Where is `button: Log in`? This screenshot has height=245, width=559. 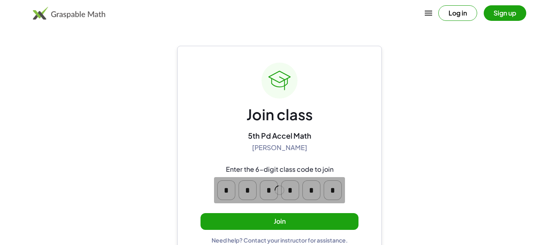
button: Log in is located at coordinates (457, 13).